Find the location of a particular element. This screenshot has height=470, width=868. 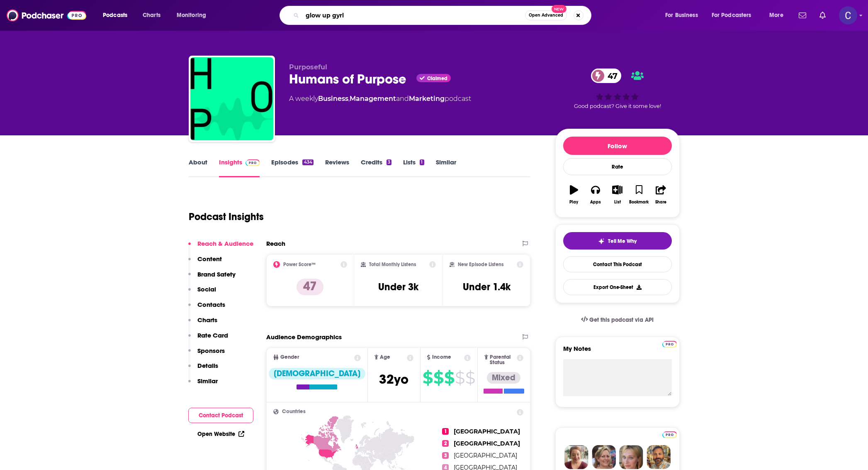

button: Details is located at coordinates (204, 369).